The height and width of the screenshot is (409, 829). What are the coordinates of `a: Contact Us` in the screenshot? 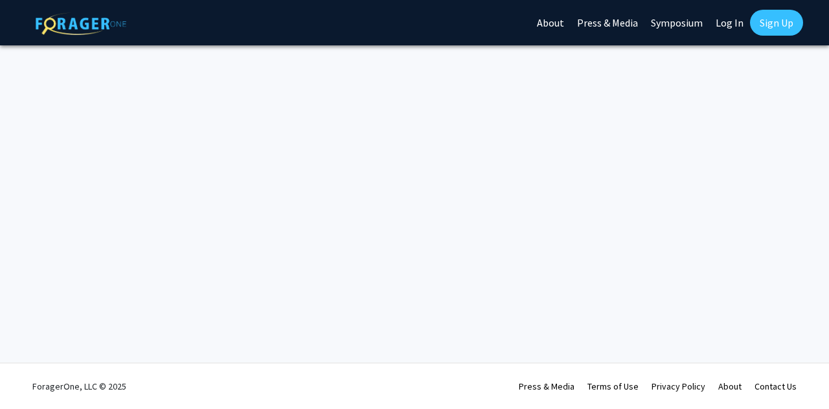 It's located at (775, 386).